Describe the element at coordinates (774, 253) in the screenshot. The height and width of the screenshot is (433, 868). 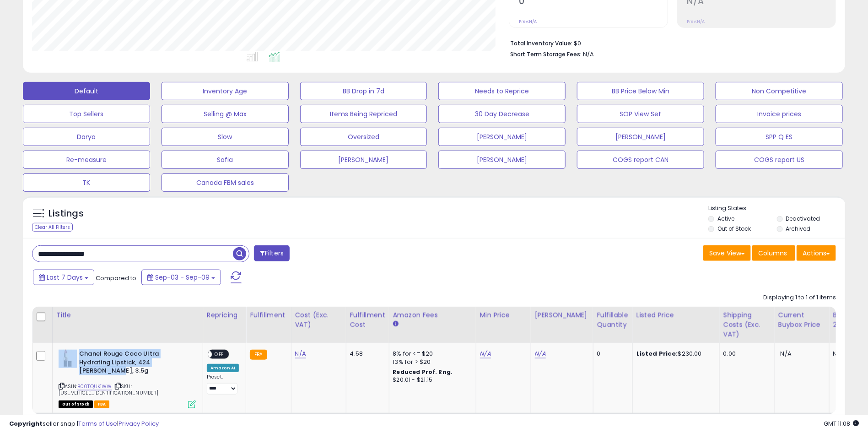
I see `button: Columns` at that location.